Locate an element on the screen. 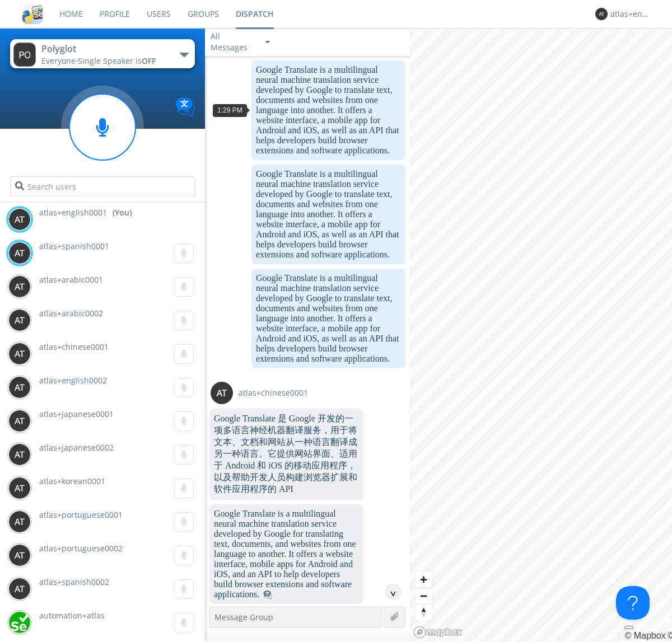 The width and height of the screenshot is (672, 642). span: atlas+spanish0002 is located at coordinates (74, 581).